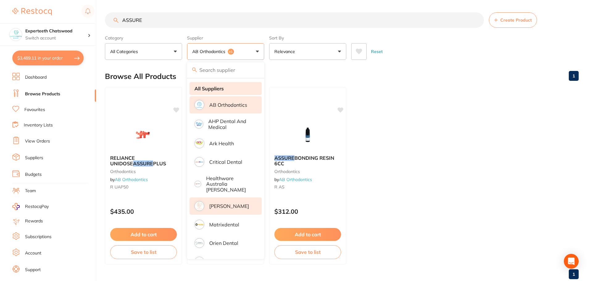 Image resolution: width=591 pixels, height=281 pixels. Describe the element at coordinates (199, 262) in the screenshot. I see `img: Straumann` at that location.